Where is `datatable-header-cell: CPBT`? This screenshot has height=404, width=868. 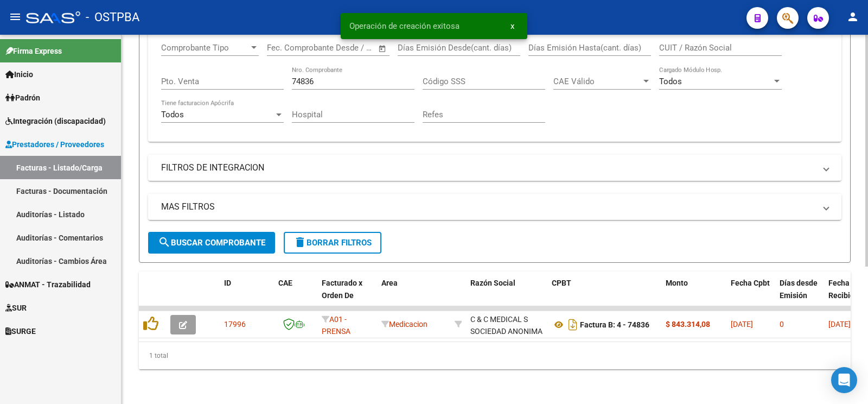 datatable-header-cell: CPBT is located at coordinates (604, 296).